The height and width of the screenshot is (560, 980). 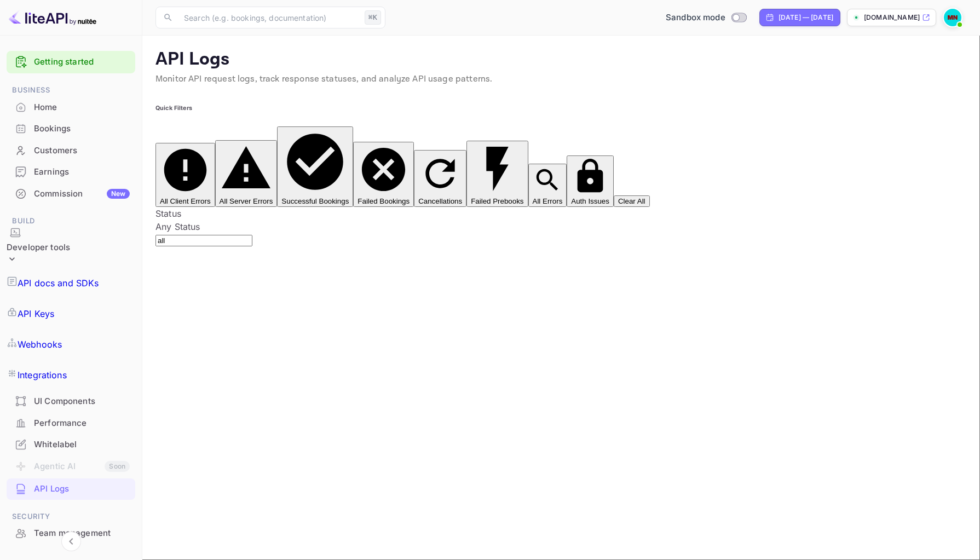 What do you see at coordinates (70, 313) in the screenshot?
I see `a: API Keys` at bounding box center [70, 313].